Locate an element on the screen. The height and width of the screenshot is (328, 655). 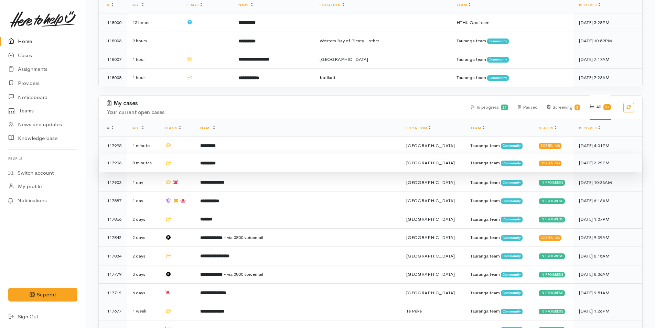
span: Katikati is located at coordinates (327, 77).